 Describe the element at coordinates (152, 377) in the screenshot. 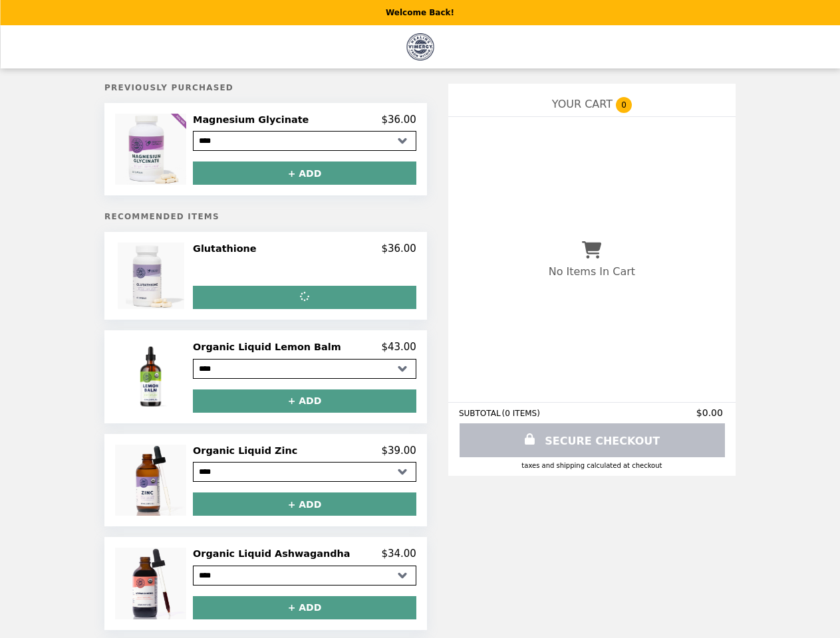

I see `img: Organic Liquid Lemon Balm` at that location.